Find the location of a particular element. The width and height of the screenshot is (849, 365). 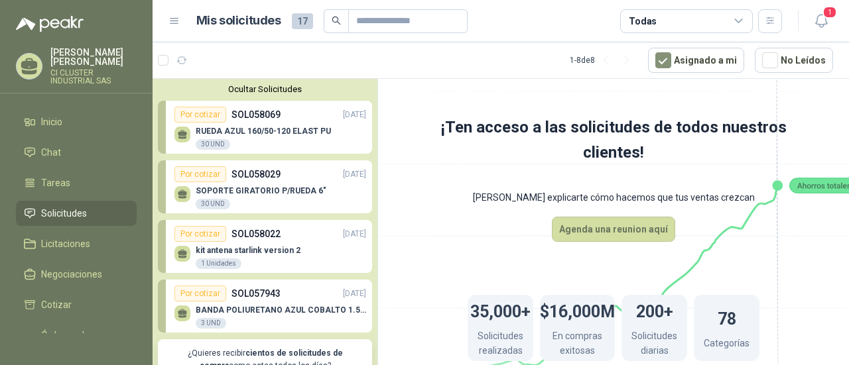

a: Solicitudes is located at coordinates (76, 213).